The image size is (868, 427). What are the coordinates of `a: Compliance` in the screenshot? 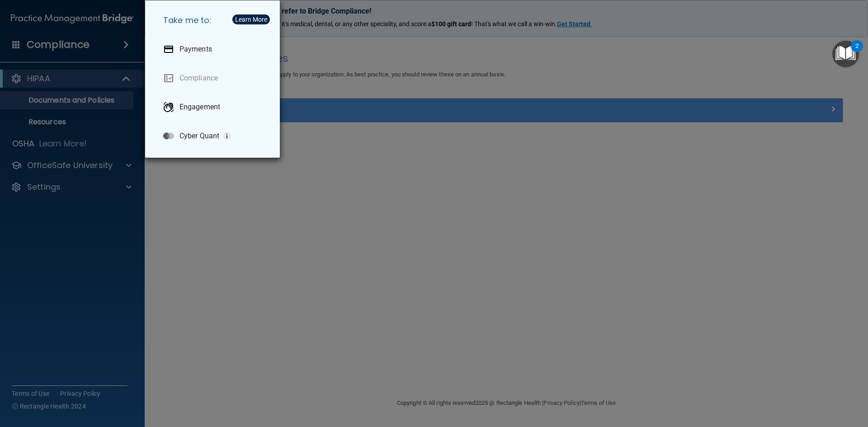 It's located at (215, 78).